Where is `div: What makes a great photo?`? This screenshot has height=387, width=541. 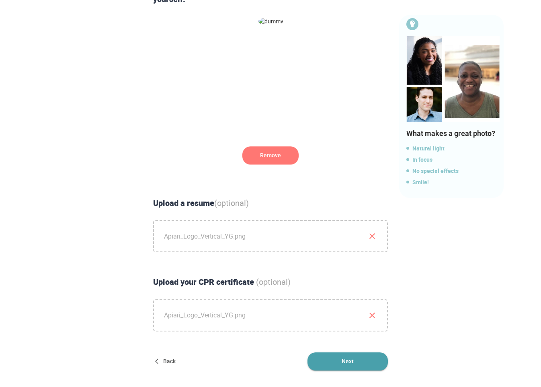
div: What makes a great photo? is located at coordinates (453, 134).